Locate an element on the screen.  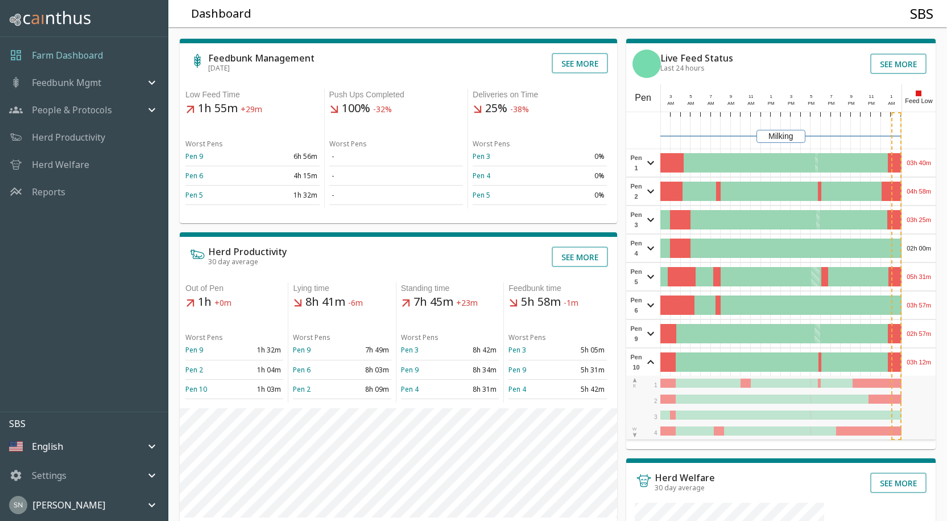
p: SBS is located at coordinates (88, 423).